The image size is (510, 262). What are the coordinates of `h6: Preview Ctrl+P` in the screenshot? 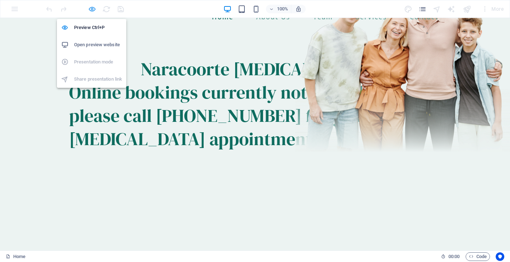 It's located at (98, 28).